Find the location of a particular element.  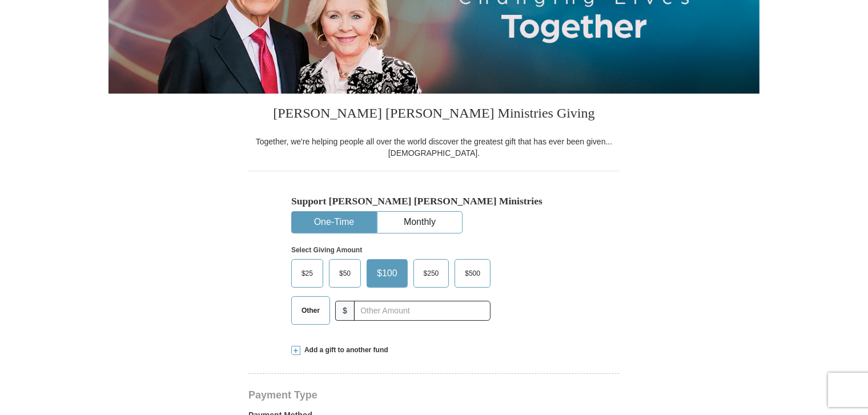

span: Other is located at coordinates (311, 311).